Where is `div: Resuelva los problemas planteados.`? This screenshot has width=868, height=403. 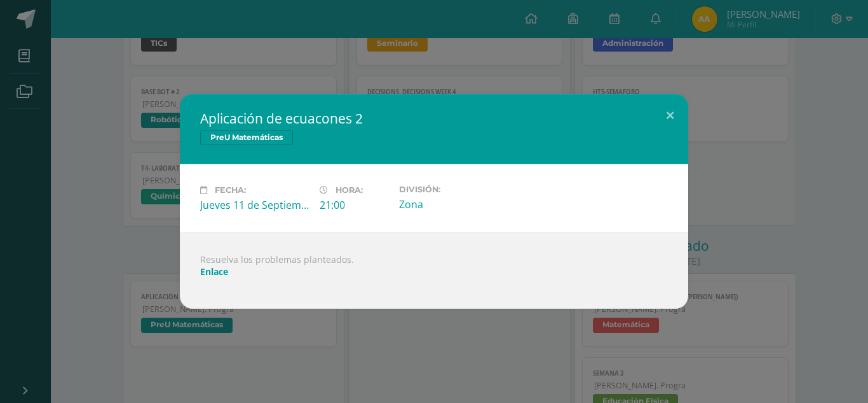 div: Resuelva los problemas planteados. is located at coordinates (434, 270).